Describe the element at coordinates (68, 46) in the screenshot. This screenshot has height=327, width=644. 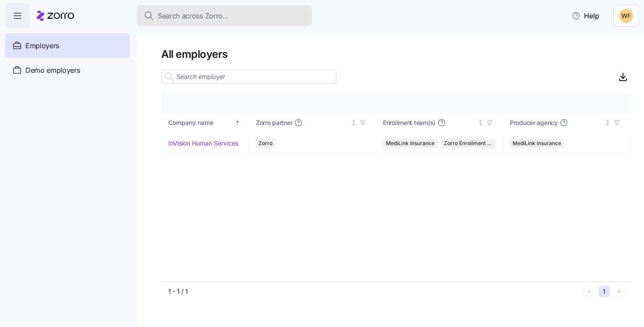
I see `a: Employers` at that location.